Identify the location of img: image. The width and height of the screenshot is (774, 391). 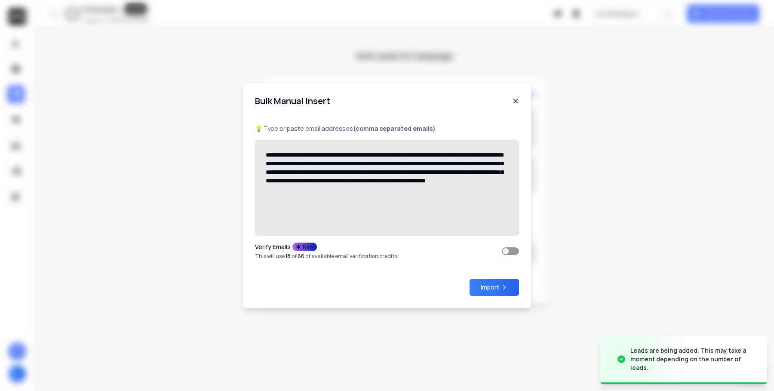
(643, 359).